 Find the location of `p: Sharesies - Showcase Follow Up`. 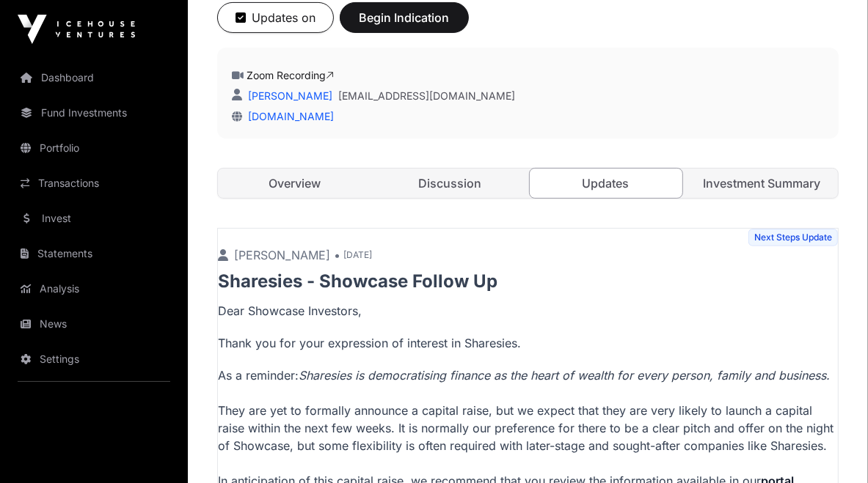

p: Sharesies - Showcase Follow Up is located at coordinates (528, 281).